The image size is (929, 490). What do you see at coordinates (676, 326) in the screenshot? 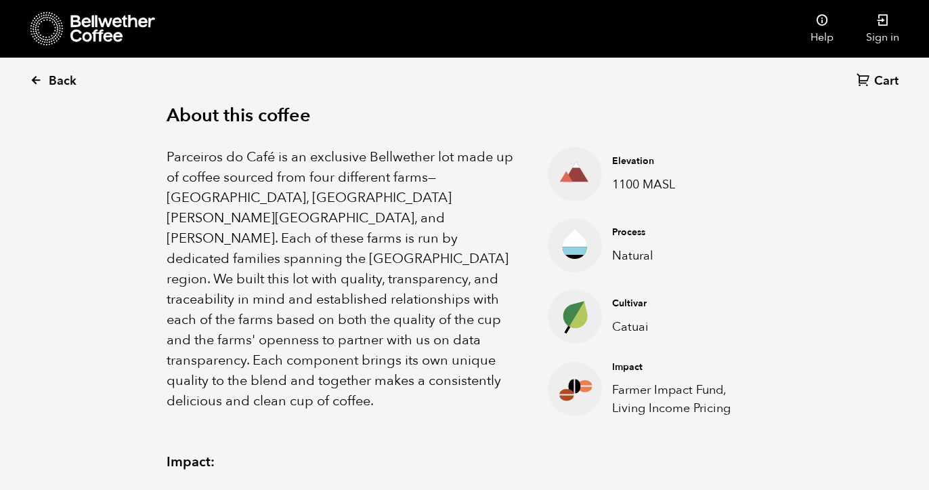
I see `p: Catuai` at bounding box center [676, 326].